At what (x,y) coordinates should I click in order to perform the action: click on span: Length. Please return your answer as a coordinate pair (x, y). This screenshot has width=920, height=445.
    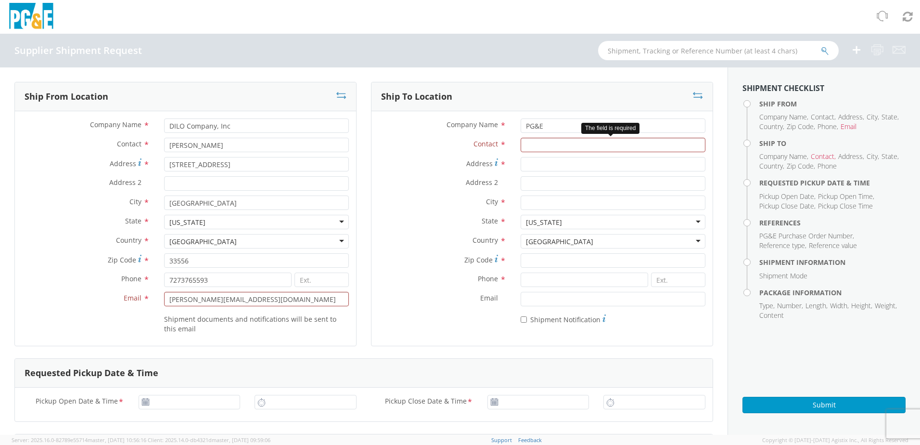
    Looking at the image, I should click on (815, 305).